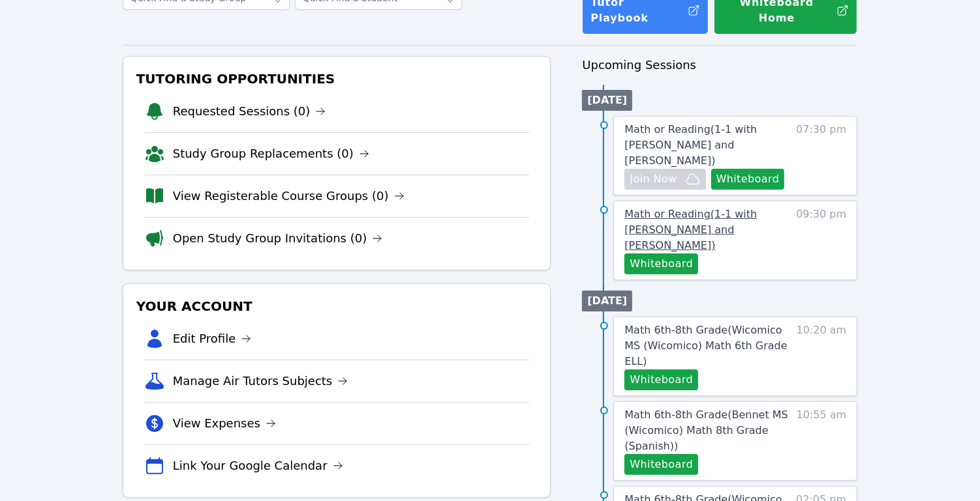 The height and width of the screenshot is (501, 980). I want to click on a: Open Study Group Invitations (0), so click(278, 239).